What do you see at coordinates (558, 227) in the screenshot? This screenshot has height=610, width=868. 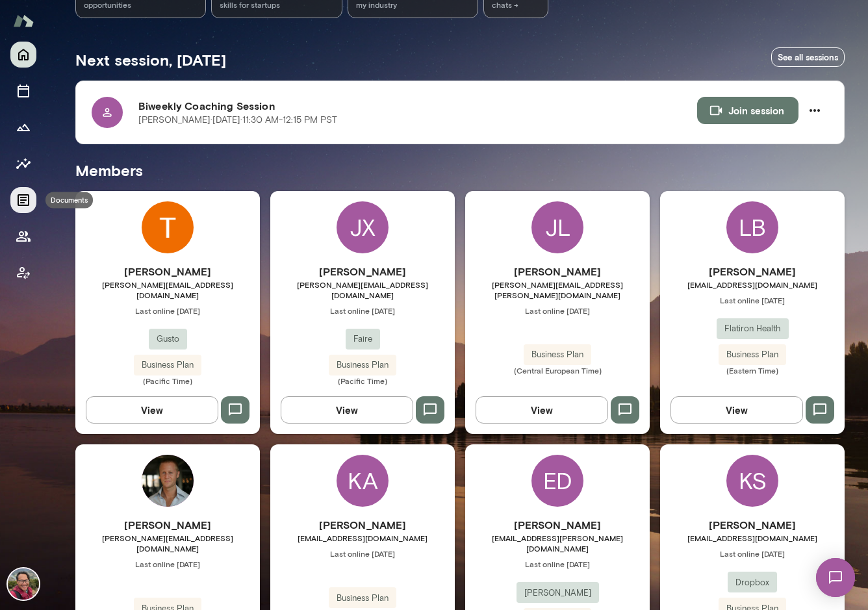 I see `div: JL` at bounding box center [558, 227].